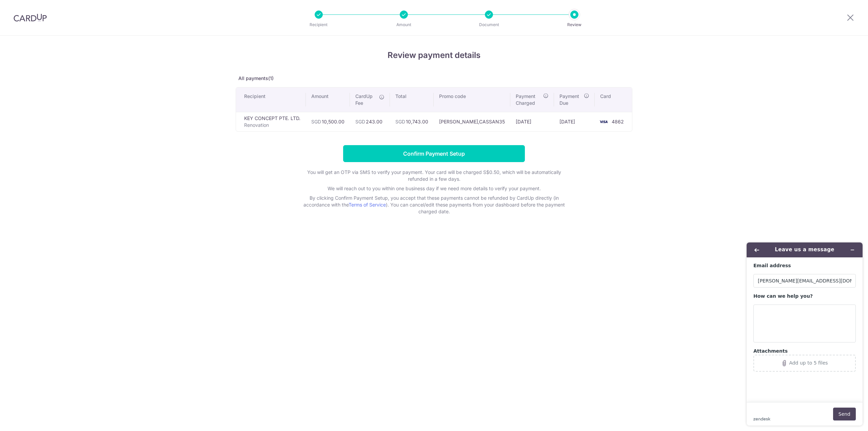 This screenshot has width=868, height=431. I want to click on th: Promo code, so click(472, 99).